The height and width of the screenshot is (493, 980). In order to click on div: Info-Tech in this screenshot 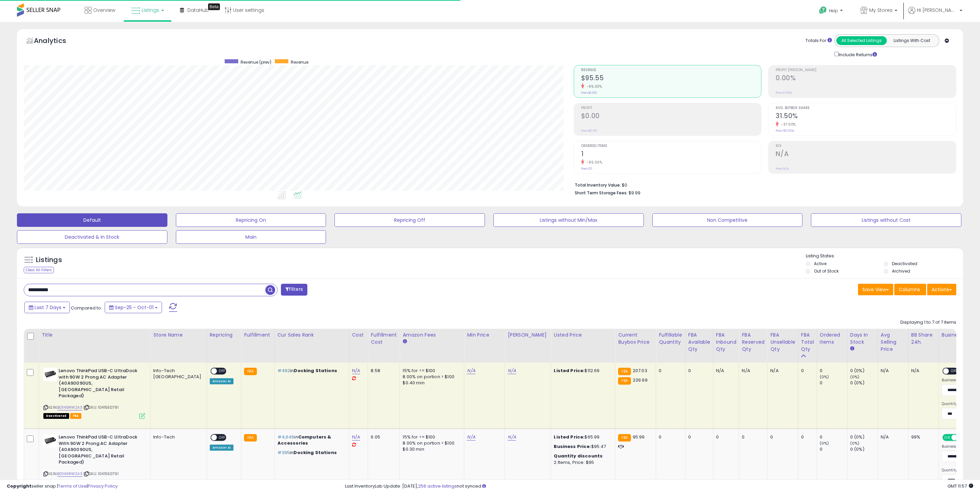, I will do `click(177, 437)`.